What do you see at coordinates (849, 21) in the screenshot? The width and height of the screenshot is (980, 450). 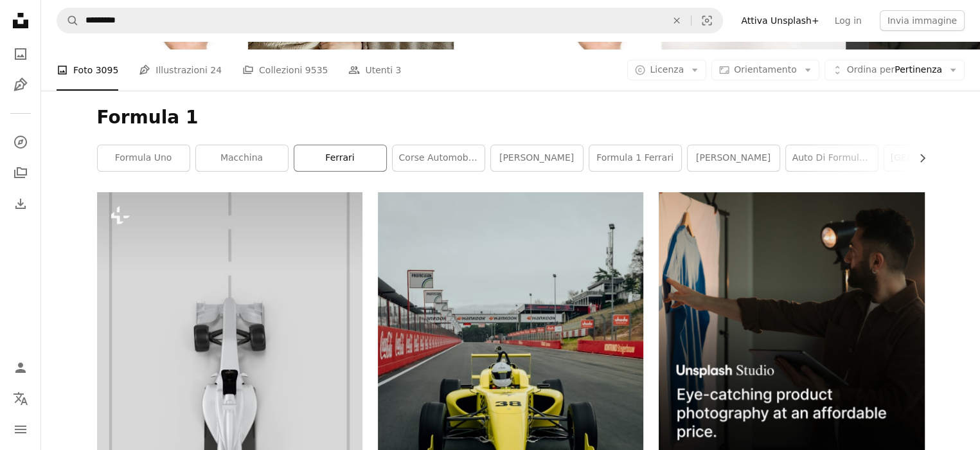 I see `a: Log in` at bounding box center [849, 21].